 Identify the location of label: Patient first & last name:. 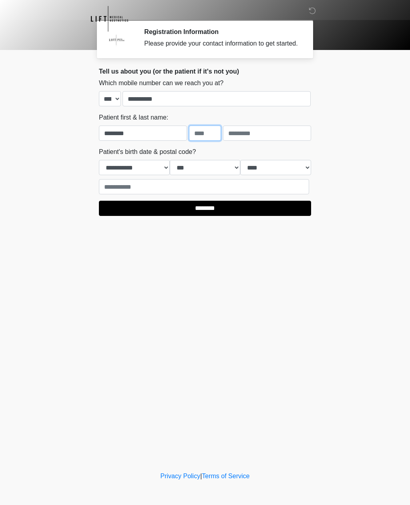
(133, 118).